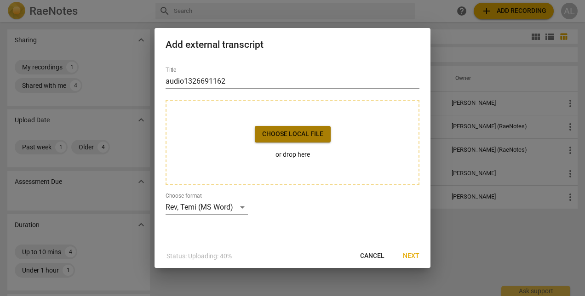 The width and height of the screenshot is (585, 296). What do you see at coordinates (411, 256) in the screenshot?
I see `span: Next` at bounding box center [411, 256].